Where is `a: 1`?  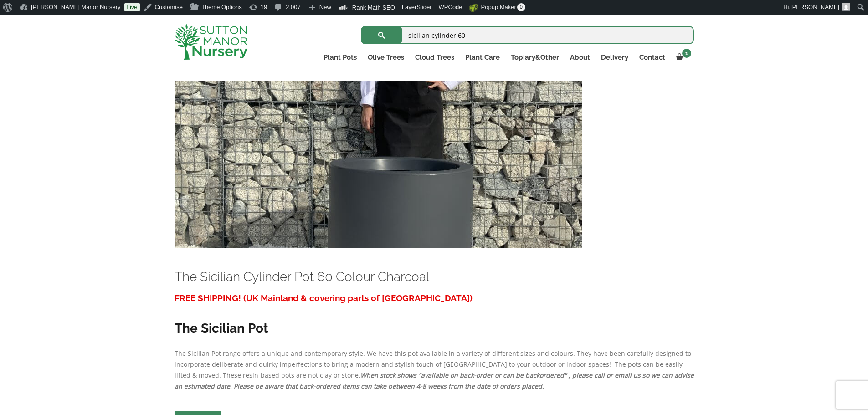 a: 1 is located at coordinates (682, 57).